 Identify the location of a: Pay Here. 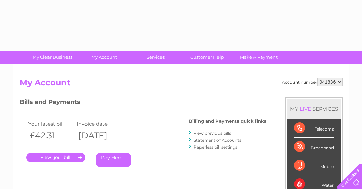
(113, 160).